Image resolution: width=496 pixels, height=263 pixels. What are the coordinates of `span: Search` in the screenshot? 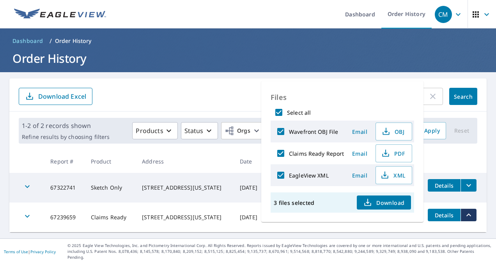 It's located at (464, 96).